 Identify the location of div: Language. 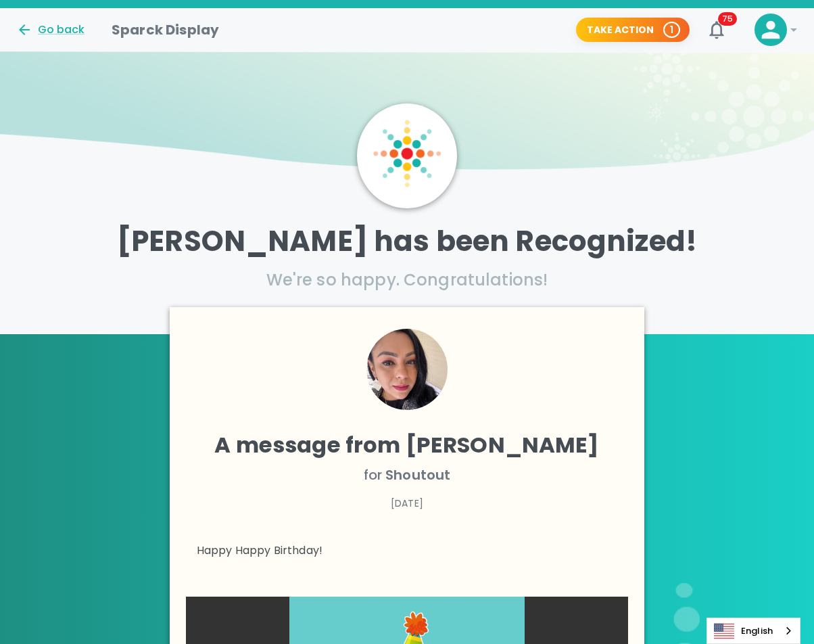
(754, 630).